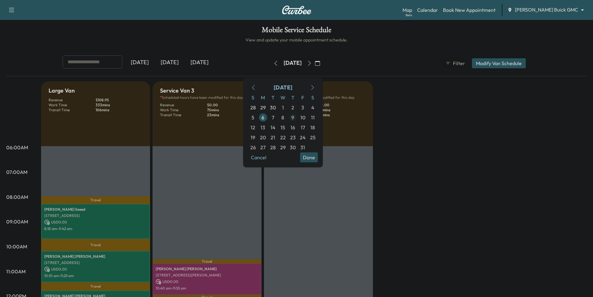  Describe the element at coordinates (293, 117) in the screenshot. I see `span: 9` at that location.